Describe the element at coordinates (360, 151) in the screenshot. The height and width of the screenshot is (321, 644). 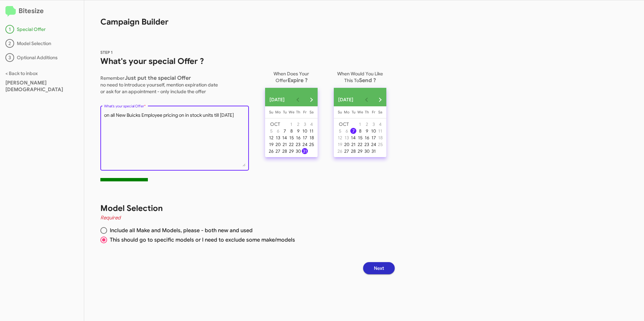
I see `div: 29` at that location.